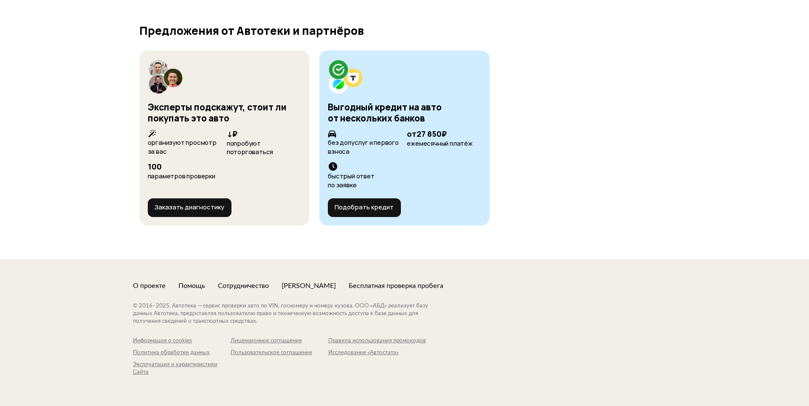  I want to click on span: параметров проверки, so click(181, 176).